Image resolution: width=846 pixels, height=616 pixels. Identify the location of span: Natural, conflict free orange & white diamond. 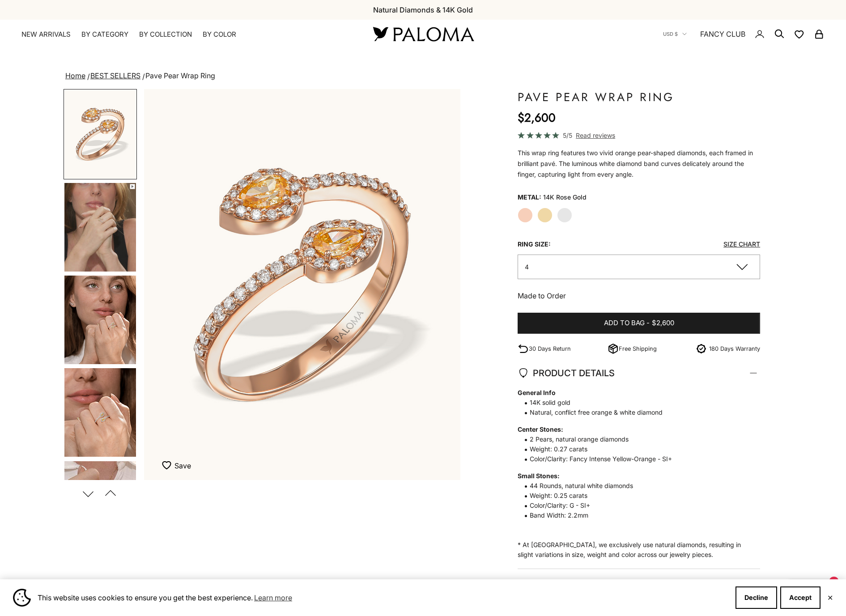
(634, 412).